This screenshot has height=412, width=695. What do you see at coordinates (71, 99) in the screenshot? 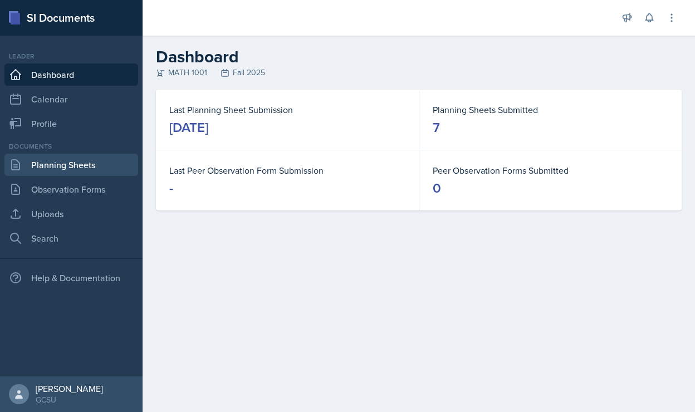
I see `a: Calendar` at bounding box center [71, 99].